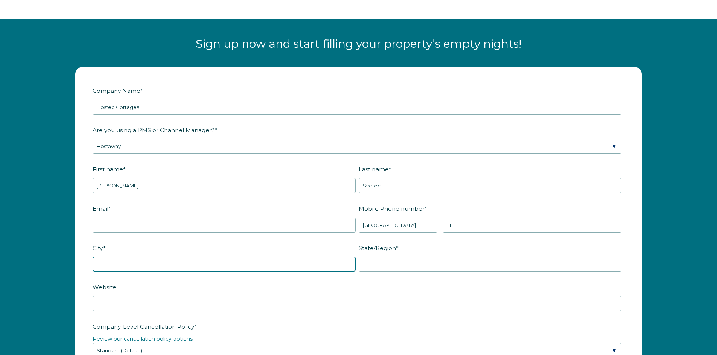 The image size is (717, 355). Describe the element at coordinates (374, 169) in the screenshot. I see `span: Last name` at that location.